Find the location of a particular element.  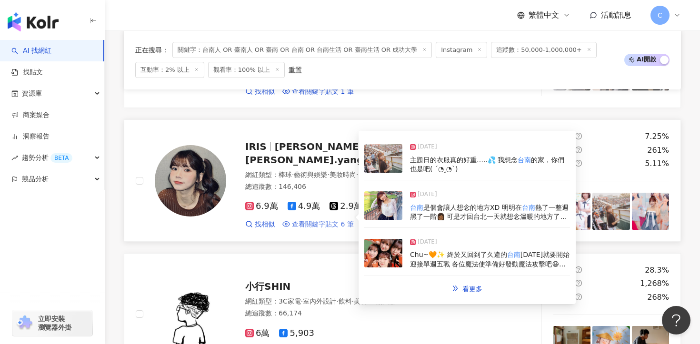

span: 觀看率：100% 以上 is located at coordinates (246, 70).